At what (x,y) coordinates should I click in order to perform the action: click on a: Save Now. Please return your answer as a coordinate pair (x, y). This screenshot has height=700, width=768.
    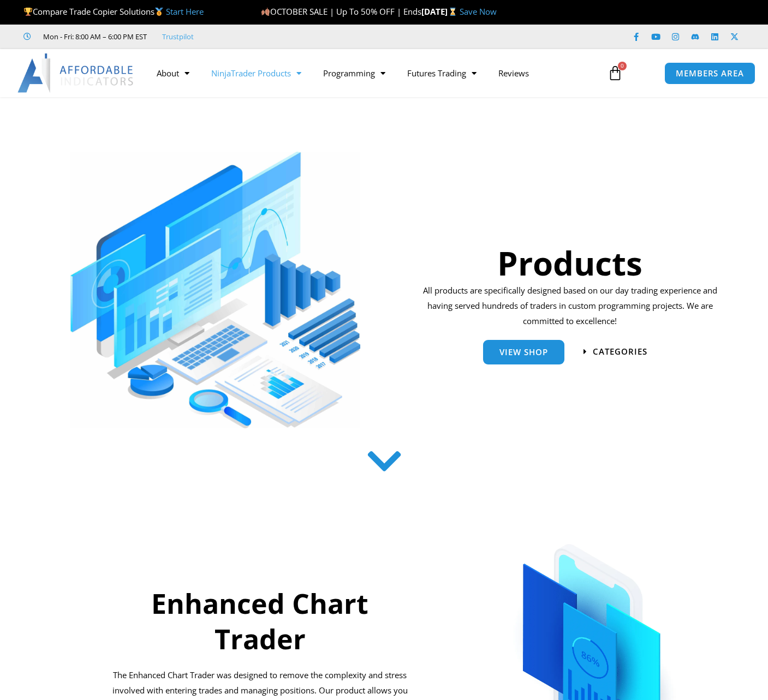
    Looking at the image, I should click on (478, 11).